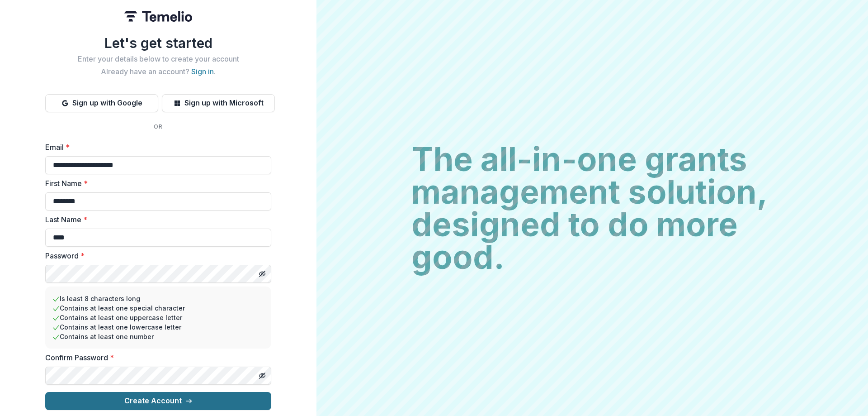  What do you see at coordinates (159, 298) in the screenshot?
I see `li: Is least 8 characters long` at bounding box center [159, 298].